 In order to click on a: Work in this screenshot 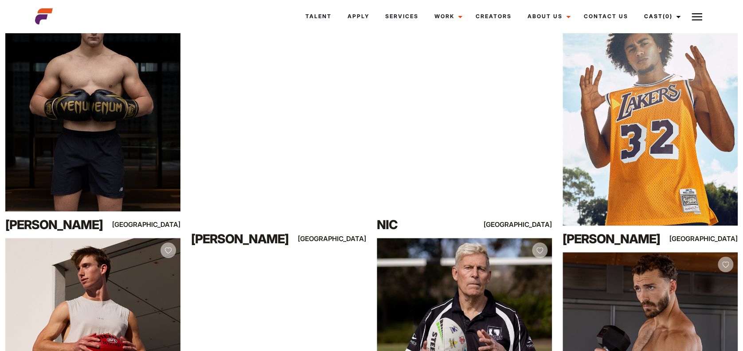, I will do `click(447, 16)`.